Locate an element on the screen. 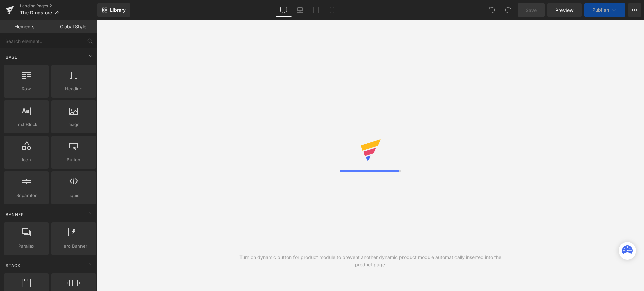  span: Liquid is located at coordinates (73, 195).